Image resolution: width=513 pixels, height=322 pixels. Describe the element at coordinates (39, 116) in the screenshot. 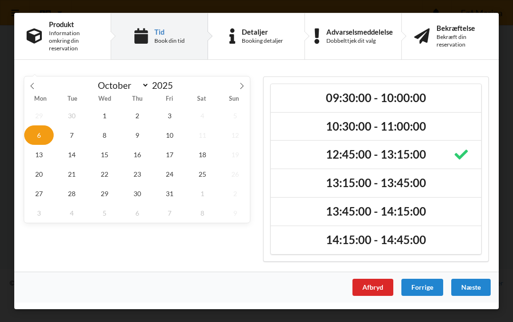

I see `span: September 29, 2025` at that location.